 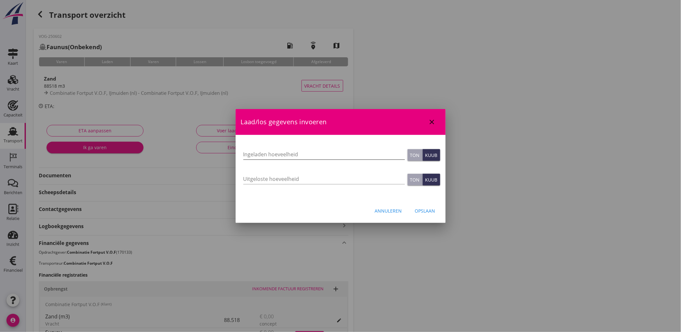 I want to click on i: close, so click(x=432, y=122).